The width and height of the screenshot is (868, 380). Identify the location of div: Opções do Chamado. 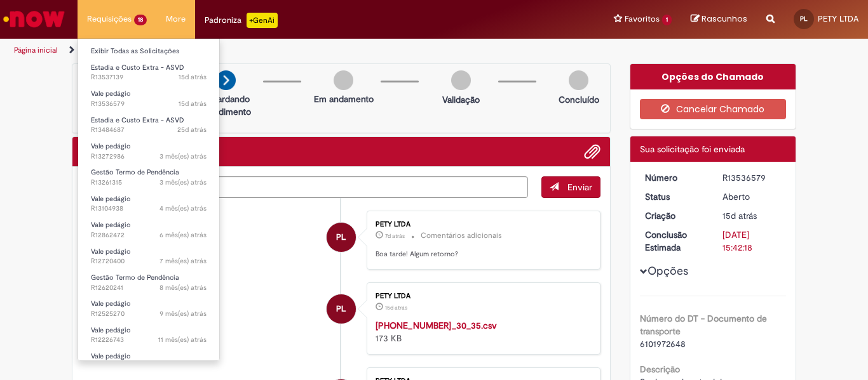
(713, 77).